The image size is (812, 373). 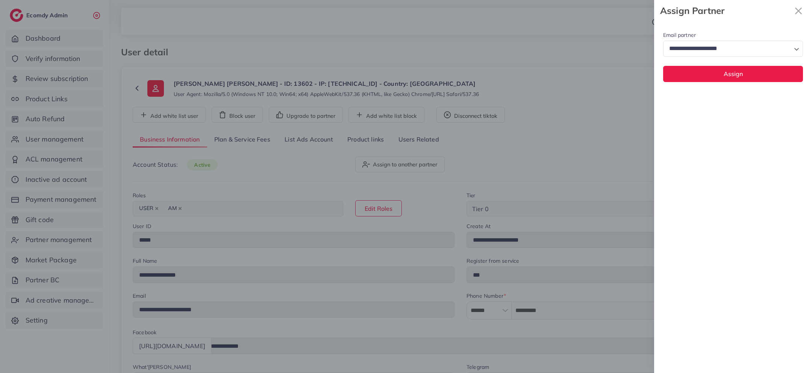 What do you see at coordinates (733, 74) in the screenshot?
I see `span: Assign` at bounding box center [733, 74].